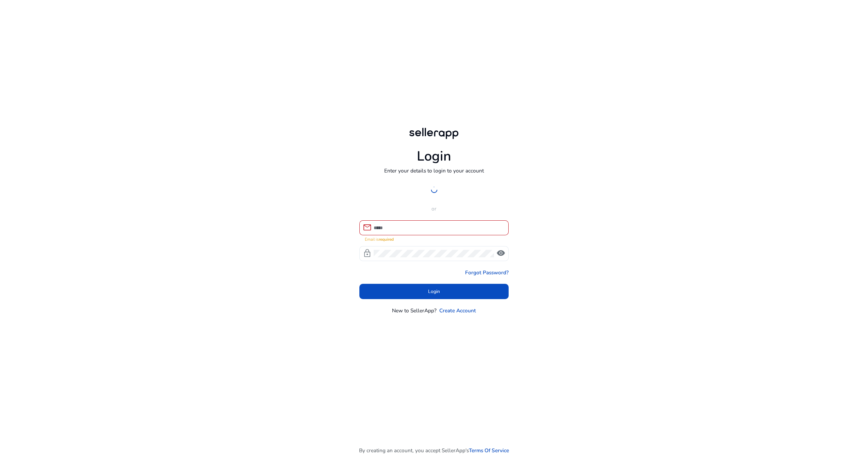  I want to click on a: Forgot Password?, so click(487, 273).